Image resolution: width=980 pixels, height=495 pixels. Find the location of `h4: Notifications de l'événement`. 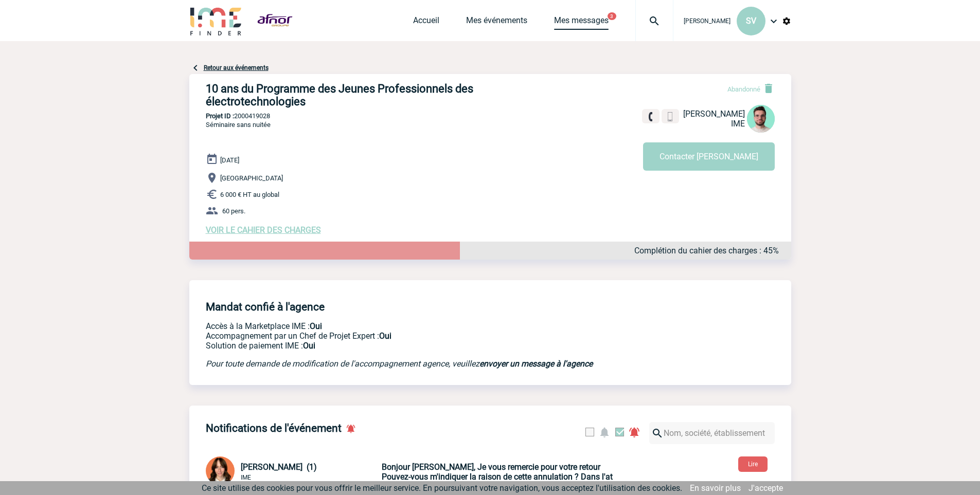

h4: Notifications de l'événement is located at coordinates (273, 429).